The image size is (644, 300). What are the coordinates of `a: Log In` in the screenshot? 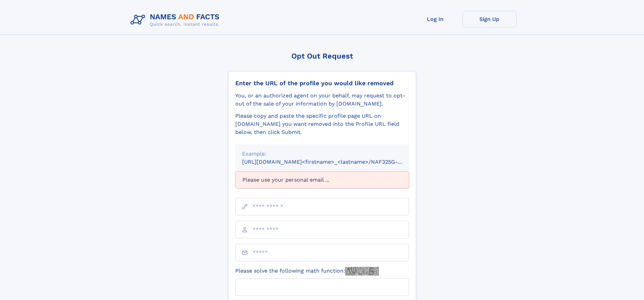 It's located at (435, 19).